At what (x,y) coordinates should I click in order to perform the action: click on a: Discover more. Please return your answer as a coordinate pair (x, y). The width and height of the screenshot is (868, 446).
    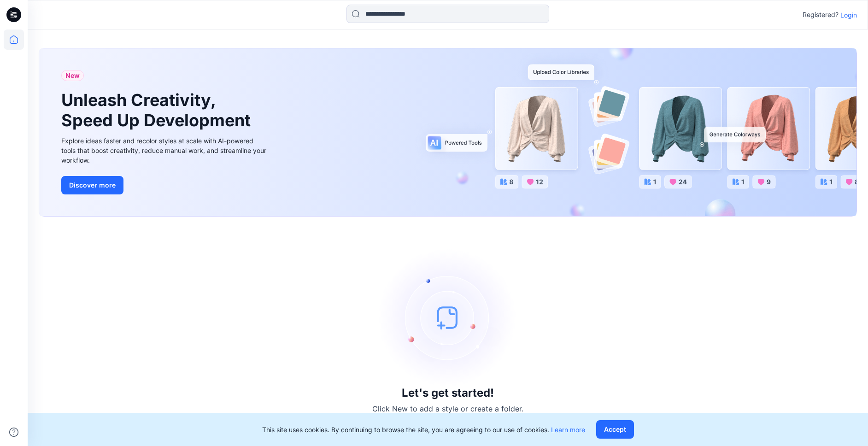
    Looking at the image, I should click on (165, 185).